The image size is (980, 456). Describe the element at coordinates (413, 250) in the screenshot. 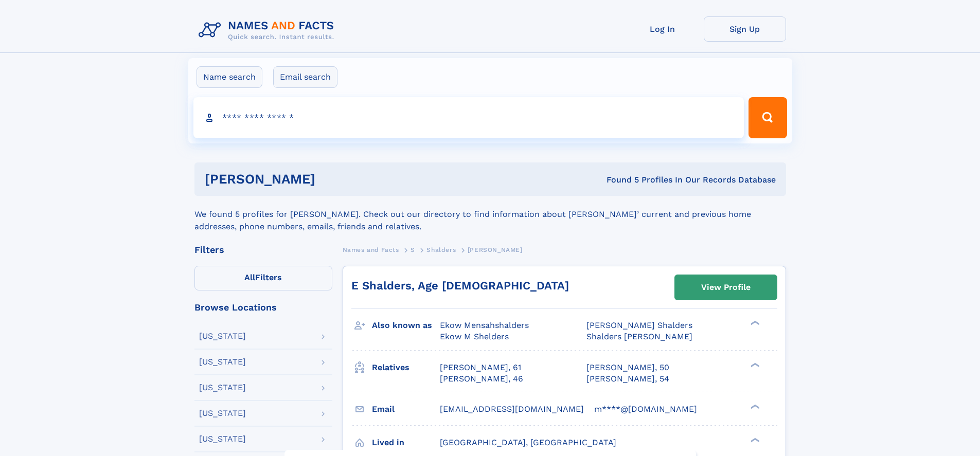

I see `span: S` at that location.